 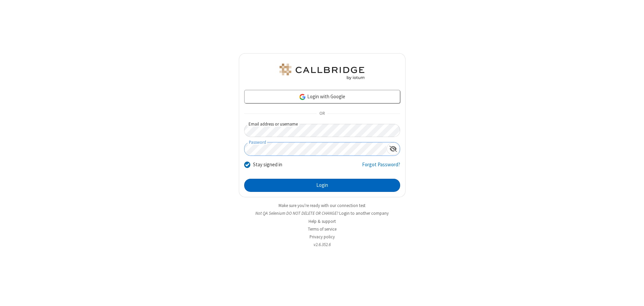 I want to click on a: Forgot Password?, so click(x=381, y=167).